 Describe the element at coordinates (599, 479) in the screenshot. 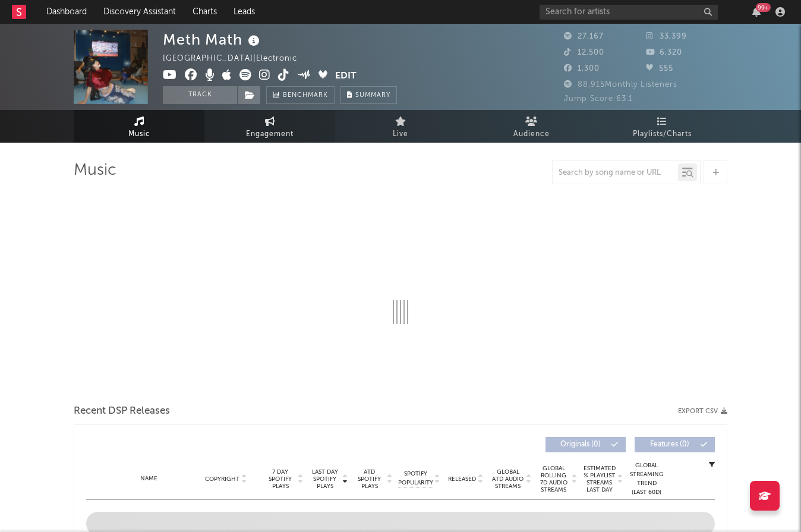

I see `span: Estimated % Playlist Streams Last Day` at that location.